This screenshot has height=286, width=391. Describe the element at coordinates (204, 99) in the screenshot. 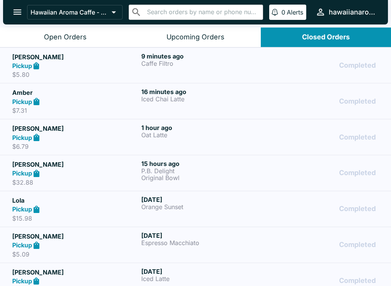

I see `p: Iced Chai Latte` at that location.